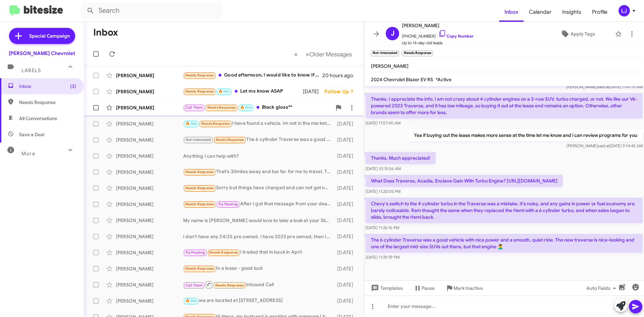  I want to click on span: Special Campaign, so click(49, 36).